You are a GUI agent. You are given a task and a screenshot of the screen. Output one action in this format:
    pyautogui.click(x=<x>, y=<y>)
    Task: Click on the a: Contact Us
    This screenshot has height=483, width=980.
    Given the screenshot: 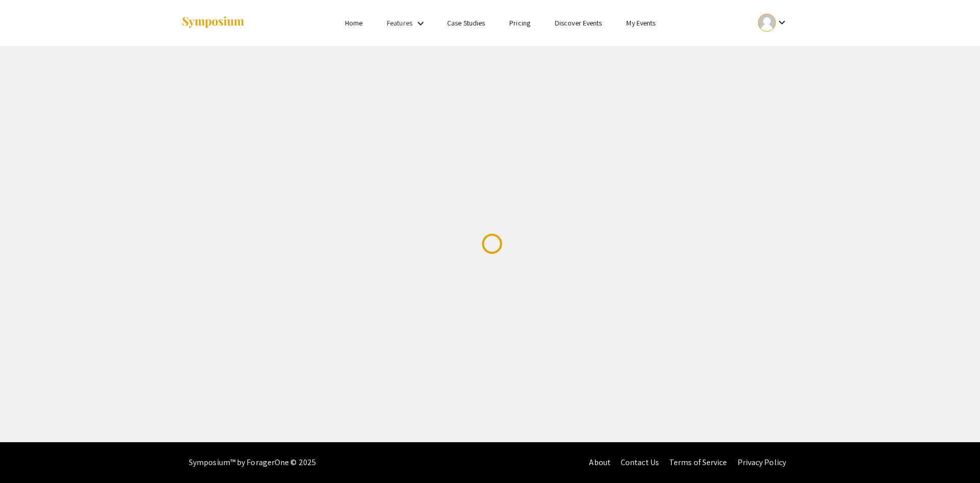 What is the action you would take?
    pyautogui.click(x=640, y=462)
    